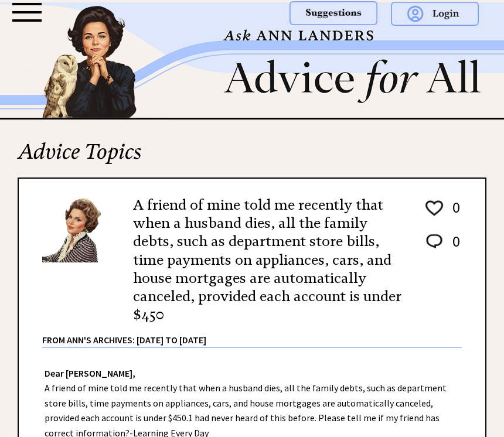 This screenshot has height=437, width=504. Describe the element at coordinates (252, 158) in the screenshot. I see `h2: Advice Topics` at that location.